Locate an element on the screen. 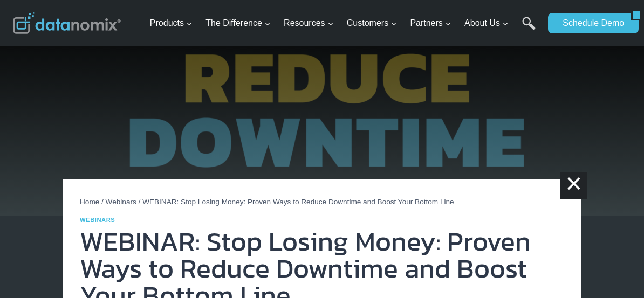  span: Home is located at coordinates (89, 202).